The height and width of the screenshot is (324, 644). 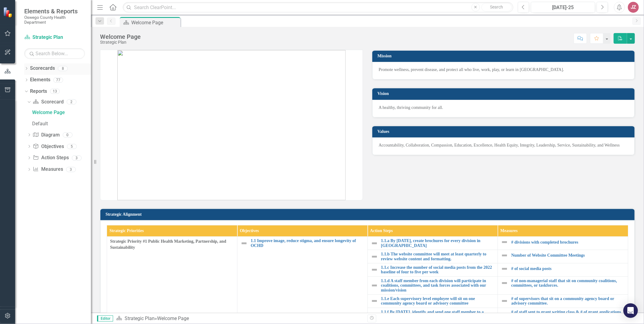 What do you see at coordinates (231, 125) in the screenshot?
I see `img: mceclip0.png` at bounding box center [231, 125].